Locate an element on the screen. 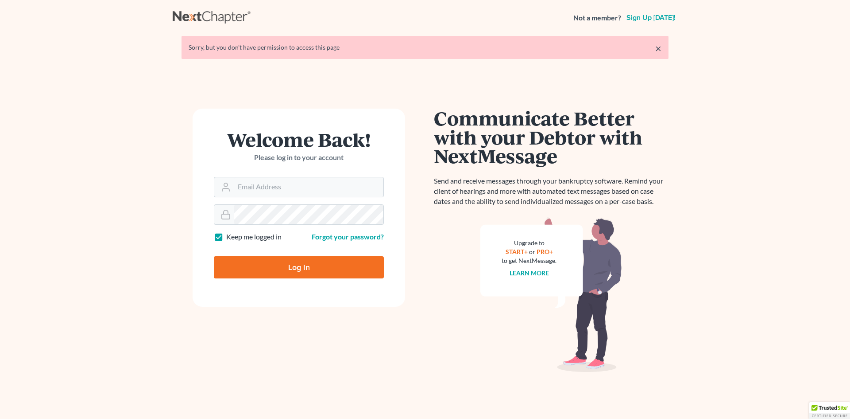  p: Send and receive messages through your bankruptcy software. Remind your client of hearings and mo... is located at coordinates (551, 191).